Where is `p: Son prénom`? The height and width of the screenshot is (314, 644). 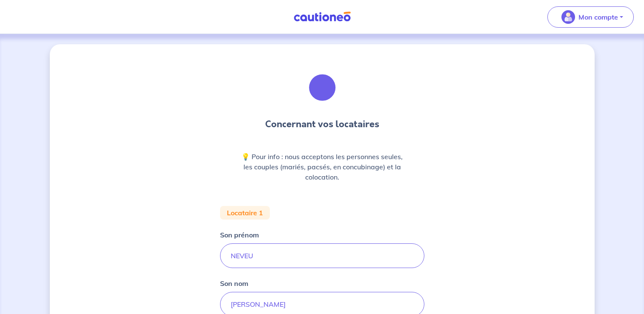 p: Son prénom is located at coordinates (240, 235).